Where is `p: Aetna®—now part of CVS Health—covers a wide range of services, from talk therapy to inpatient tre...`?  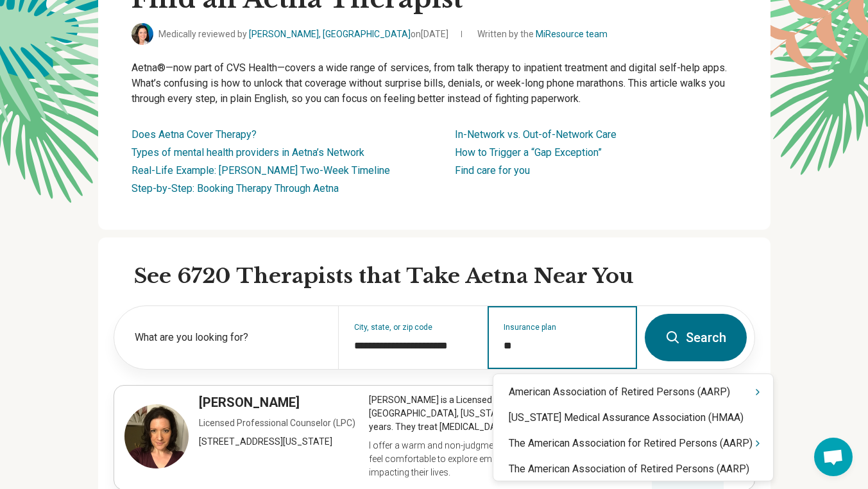
p: Aetna®—now part of CVS Health—covers a wide range of services, from talk therapy to inpatient tre... is located at coordinates (434, 84).